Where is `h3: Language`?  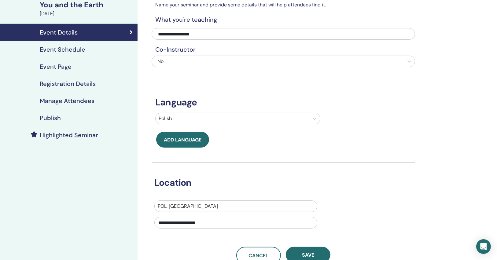
h3: Language is located at coordinates (283, 102).